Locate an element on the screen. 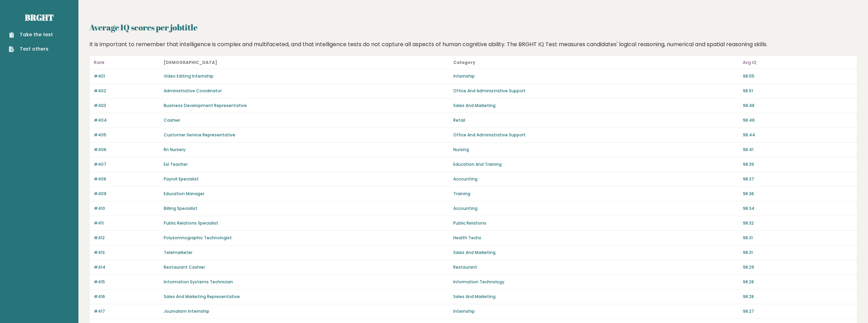 Image resolution: width=868 pixels, height=323 pixels. a: Education Manager is located at coordinates (184, 193).